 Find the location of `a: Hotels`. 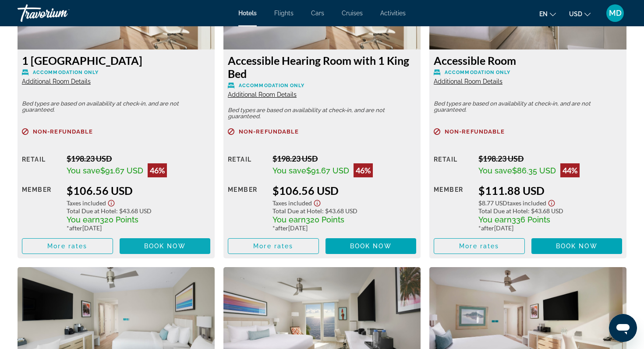

a: Hotels is located at coordinates (248, 13).